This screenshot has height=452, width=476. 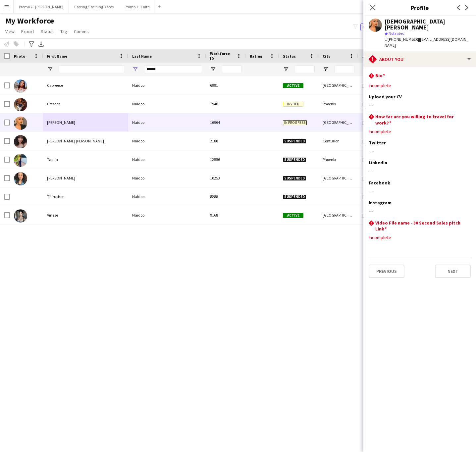 I want to click on img: Tatum Naidoo, so click(x=20, y=179).